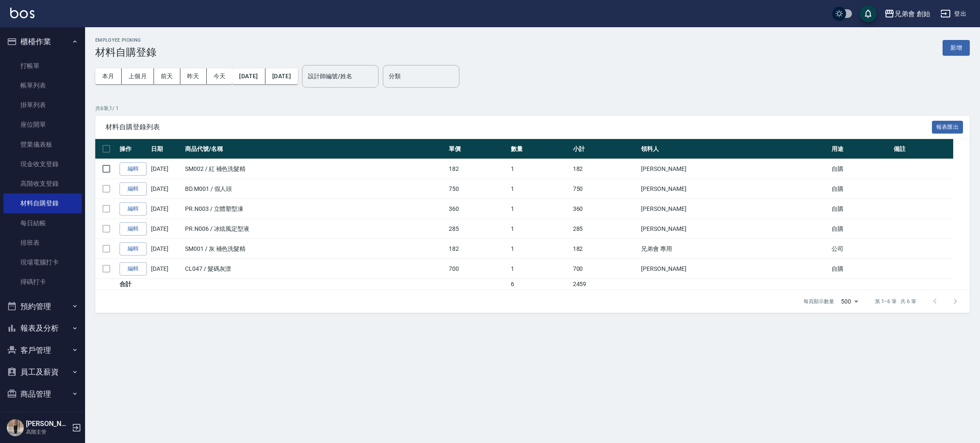 The width and height of the screenshot is (980, 443). Describe the element at coordinates (126, 40) in the screenshot. I see `h2: Employee Picking` at that location.